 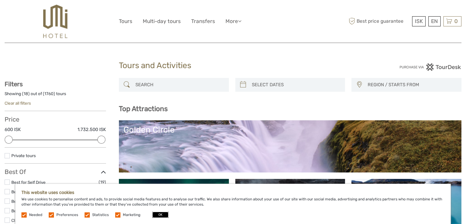 I want to click on img: PurchaseViaTourDesk.png, so click(x=431, y=67).